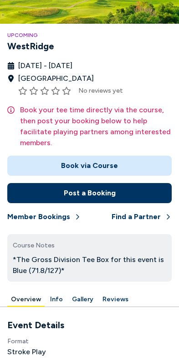  What do you see at coordinates (89, 166) in the screenshot?
I see `button: Book via Course` at bounding box center [89, 166].